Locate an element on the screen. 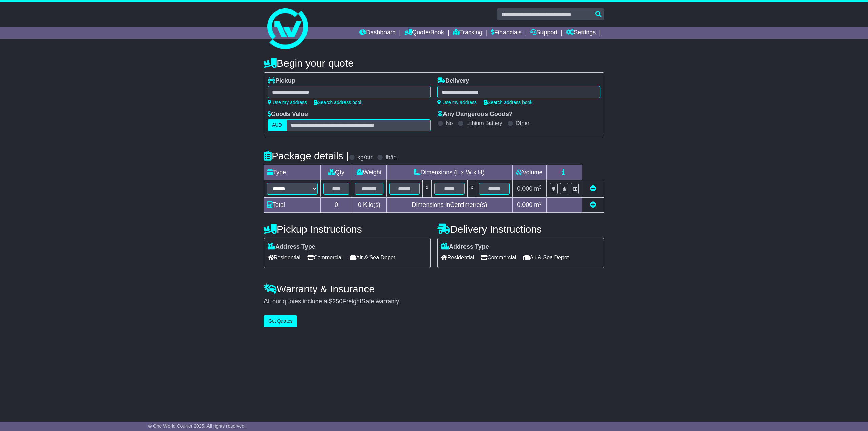  h4: Delivery Instructions is located at coordinates (521, 229).